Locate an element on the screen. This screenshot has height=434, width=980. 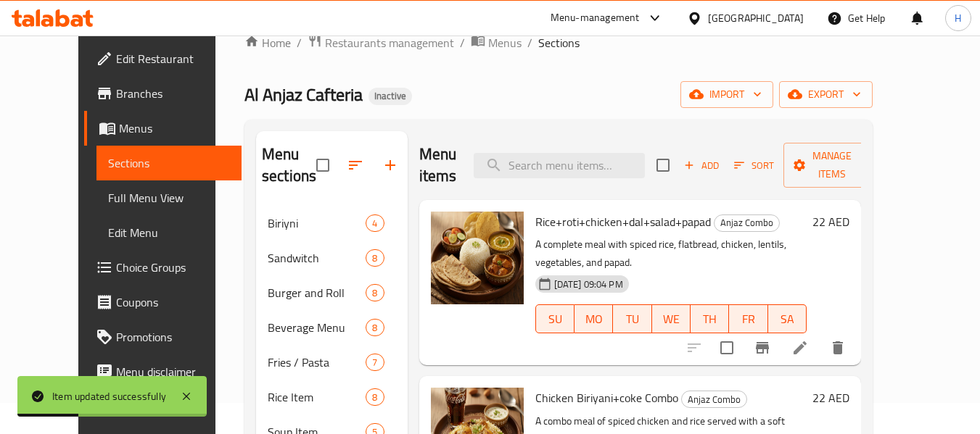
span: TH is located at coordinates (709, 319).